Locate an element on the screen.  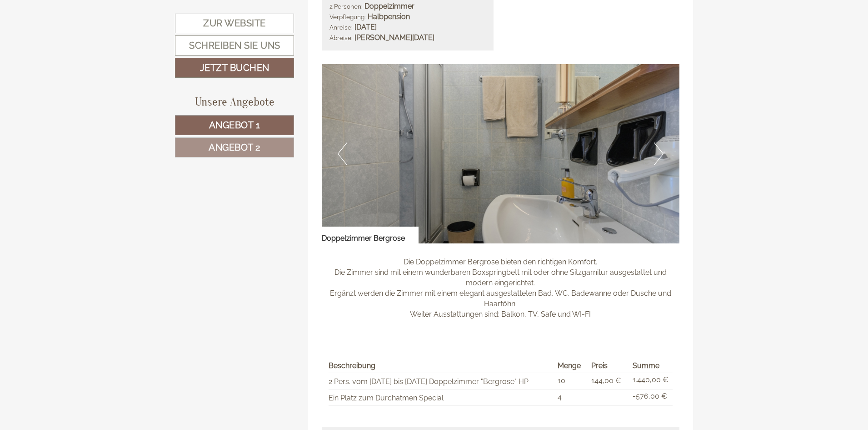
small: 20:43 is located at coordinates (80, 47).